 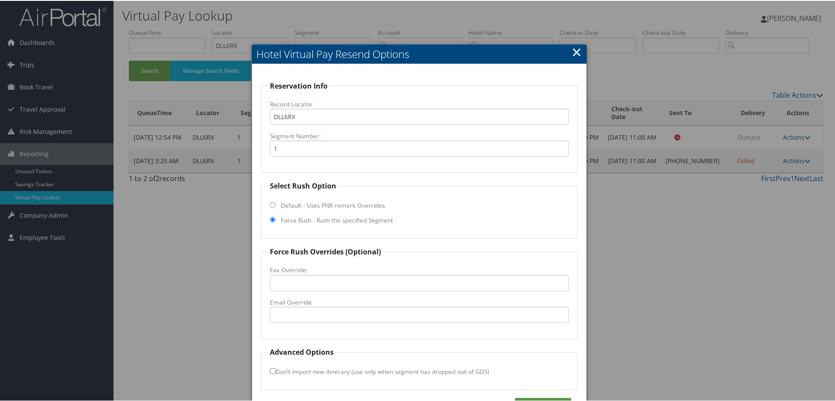 What do you see at coordinates (302, 351) in the screenshot?
I see `legend: Advanced Options` at bounding box center [302, 351].